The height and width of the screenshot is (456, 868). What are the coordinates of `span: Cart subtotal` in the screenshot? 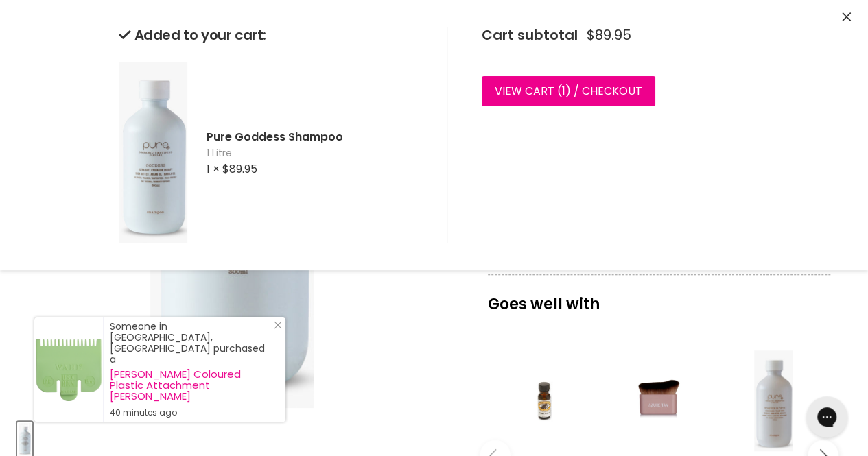 It's located at (529, 35).